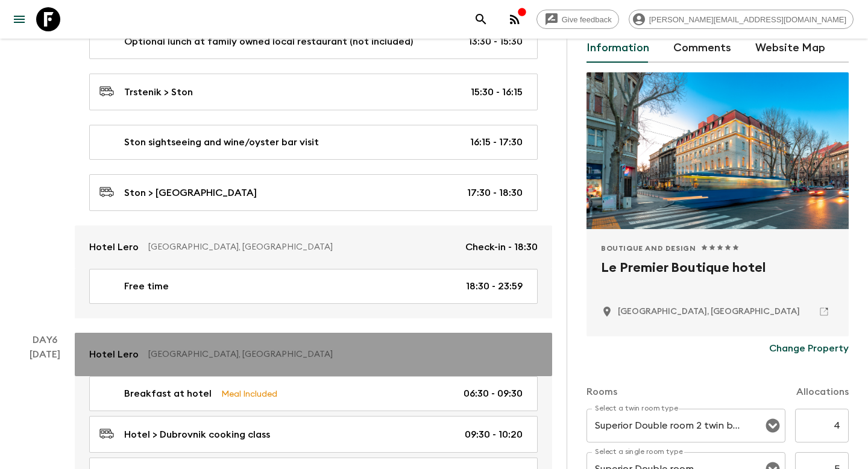  What do you see at coordinates (313, 434) in the screenshot?
I see `a: Hotel > Dubrovnik cooking class09:30 - 10:20` at bounding box center [313, 434].